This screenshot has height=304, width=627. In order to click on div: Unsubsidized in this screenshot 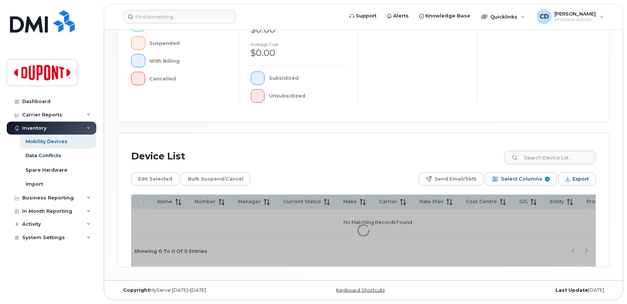, I will do `click(307, 96)`.